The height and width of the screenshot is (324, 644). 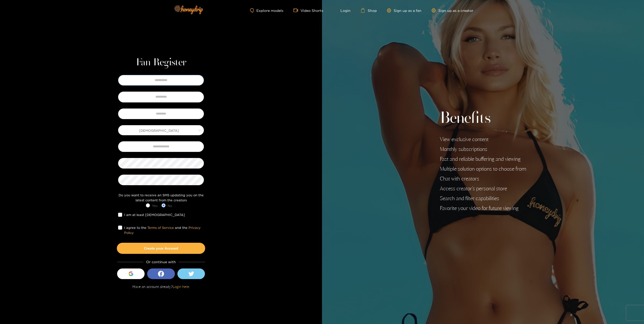 I want to click on span: I agree to the and the, so click(x=163, y=231).